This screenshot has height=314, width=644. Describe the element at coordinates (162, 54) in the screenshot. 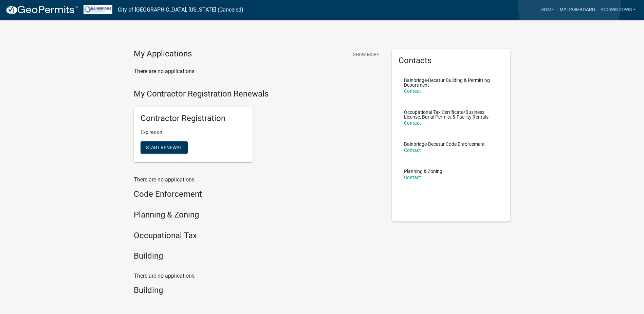

I see `h4: My Applications` at that location.